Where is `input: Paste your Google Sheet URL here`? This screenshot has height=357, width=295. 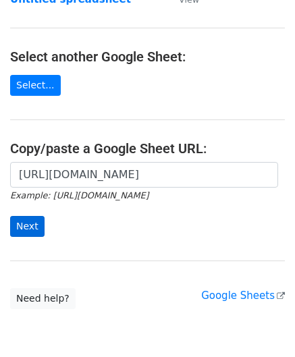
input: Paste your Google Sheet URL here is located at coordinates (144, 175).